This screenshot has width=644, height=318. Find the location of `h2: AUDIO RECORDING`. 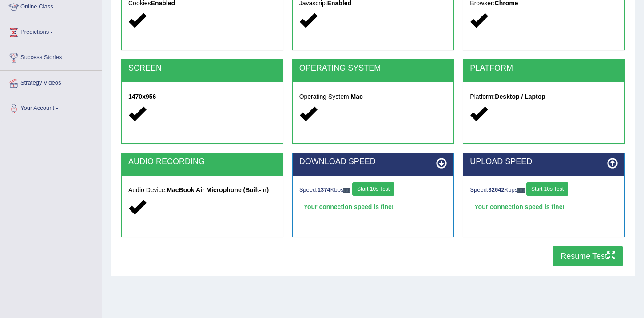

h2: AUDIO RECORDING is located at coordinates (202, 162).